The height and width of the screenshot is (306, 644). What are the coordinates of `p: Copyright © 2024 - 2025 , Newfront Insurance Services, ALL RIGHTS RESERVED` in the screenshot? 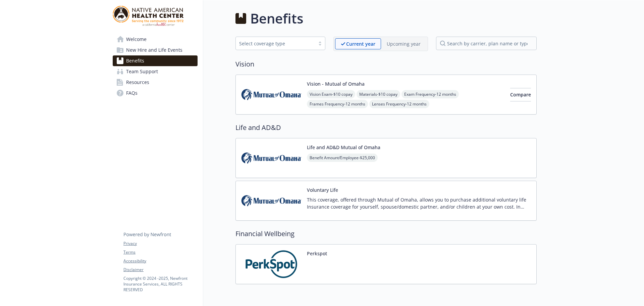 It's located at (160, 284).